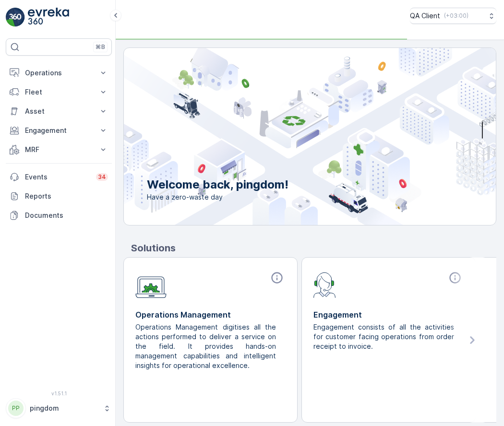  Describe the element at coordinates (384, 337) in the screenshot. I see `p: Engagement consists of all the activities for customer facing operations from order receipt to in...` at that location.